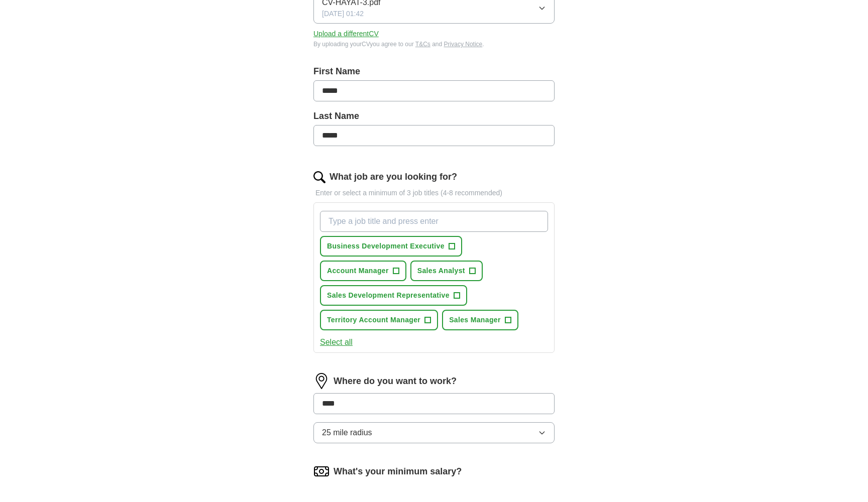 This screenshot has width=868, height=502. What do you see at coordinates (397, 471) in the screenshot?
I see `label: What's your minimum salary?` at bounding box center [397, 471].